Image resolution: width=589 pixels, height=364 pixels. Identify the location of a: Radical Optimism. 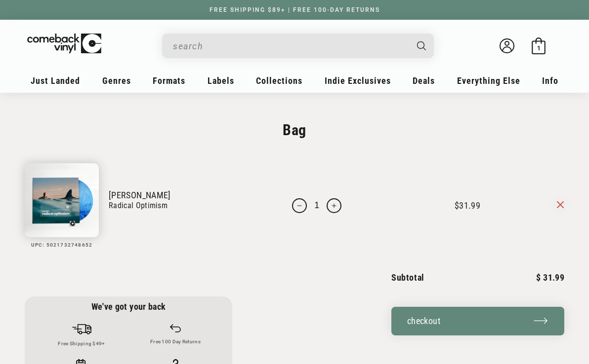
(185, 206).